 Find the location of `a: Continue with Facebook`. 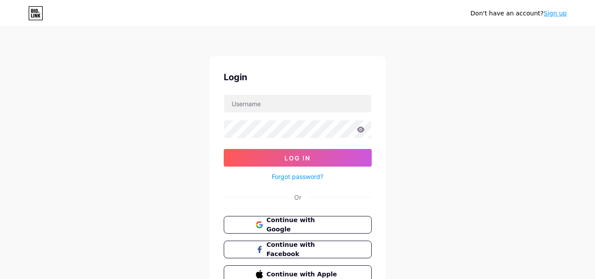

a: Continue with Facebook is located at coordinates (298, 249).